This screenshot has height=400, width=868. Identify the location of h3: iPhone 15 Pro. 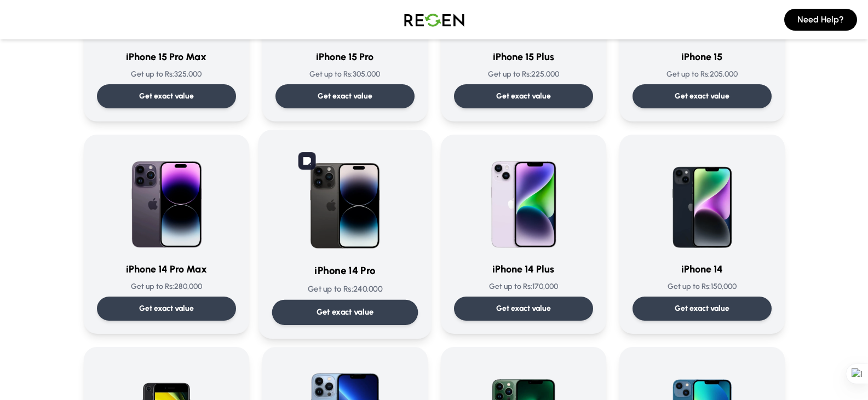
(345, 57).